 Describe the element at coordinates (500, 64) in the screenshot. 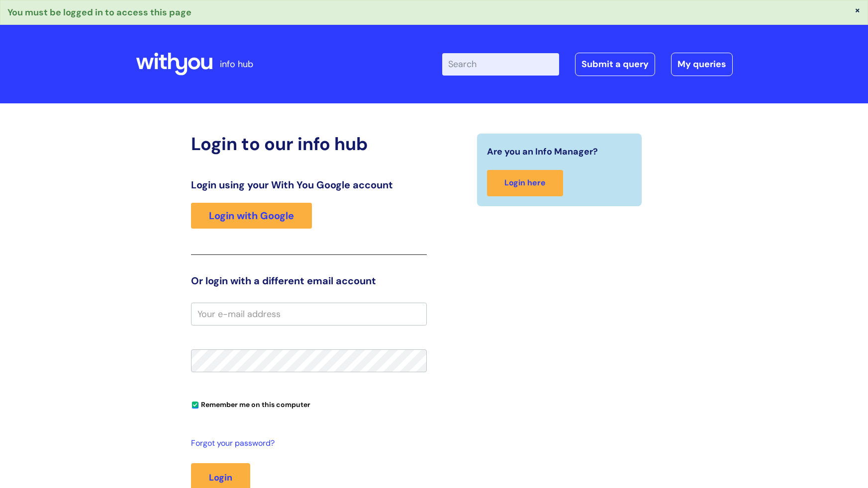

I see `input: Search` at that location.